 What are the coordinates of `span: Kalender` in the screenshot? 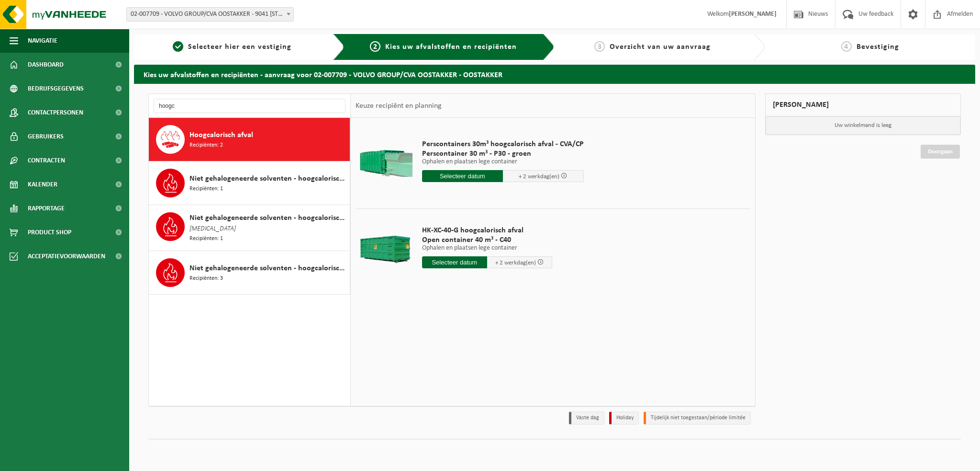 It's located at (43, 184).